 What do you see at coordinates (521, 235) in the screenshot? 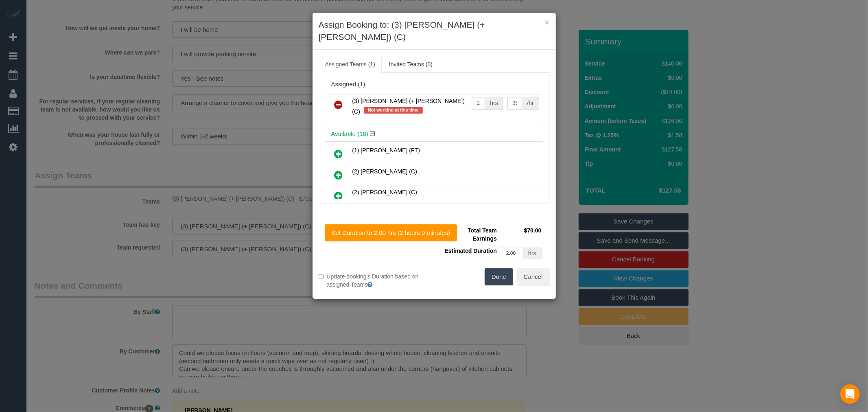
I see `td: $70.00` at bounding box center [521, 235].